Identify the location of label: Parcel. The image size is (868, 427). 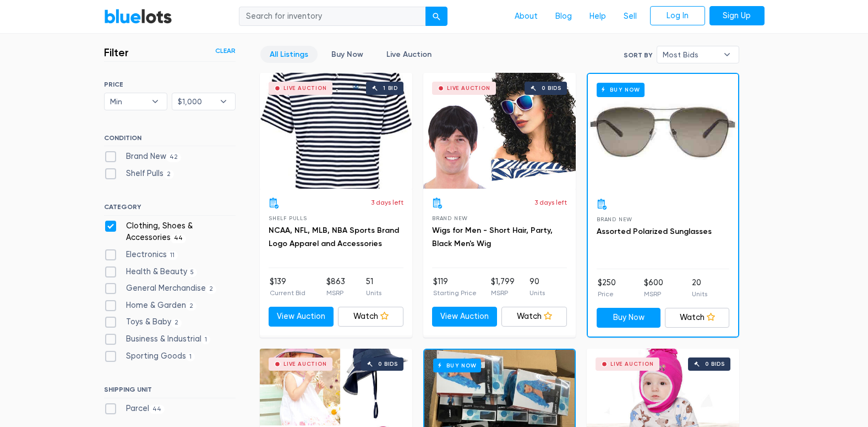
(134, 408).